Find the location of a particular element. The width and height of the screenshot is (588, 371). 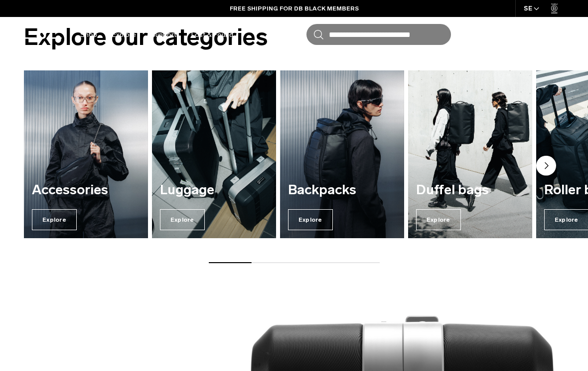

a: Shop is located at coordinates (89, 34).